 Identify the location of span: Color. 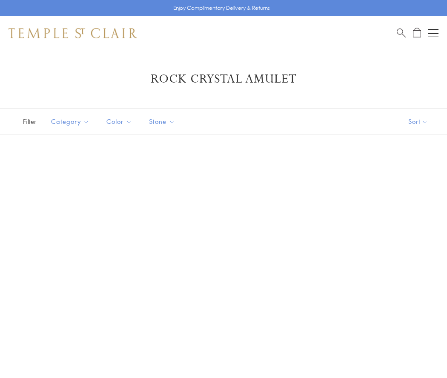
(120, 121).